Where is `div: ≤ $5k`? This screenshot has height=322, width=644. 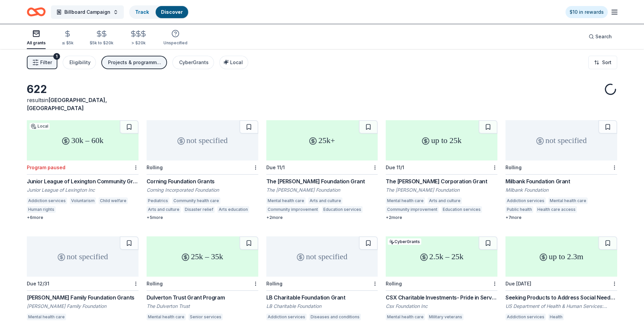
div: ≤ $5k is located at coordinates (67, 43).